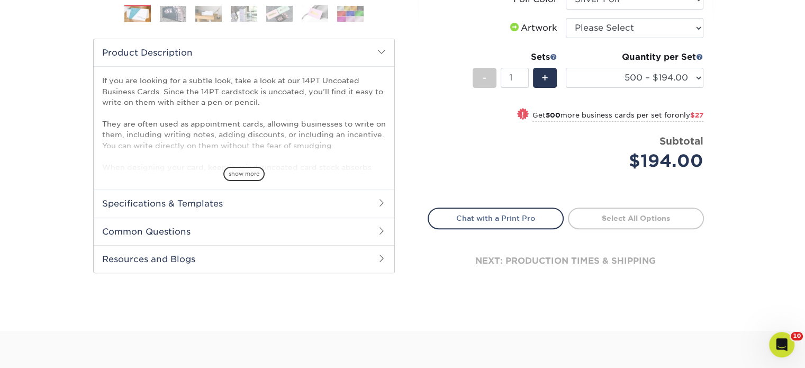 This screenshot has height=368, width=805. I want to click on img: Business Cards 05, so click(279, 14).